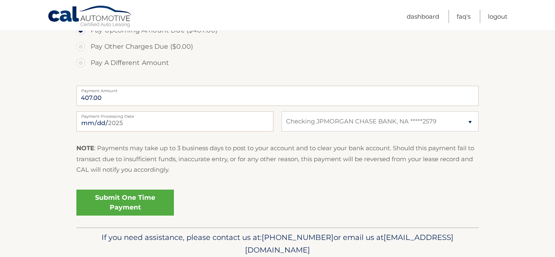 The image size is (555, 257). Describe the element at coordinates (175, 115) in the screenshot. I see `label: Payment Processing Date` at that location.